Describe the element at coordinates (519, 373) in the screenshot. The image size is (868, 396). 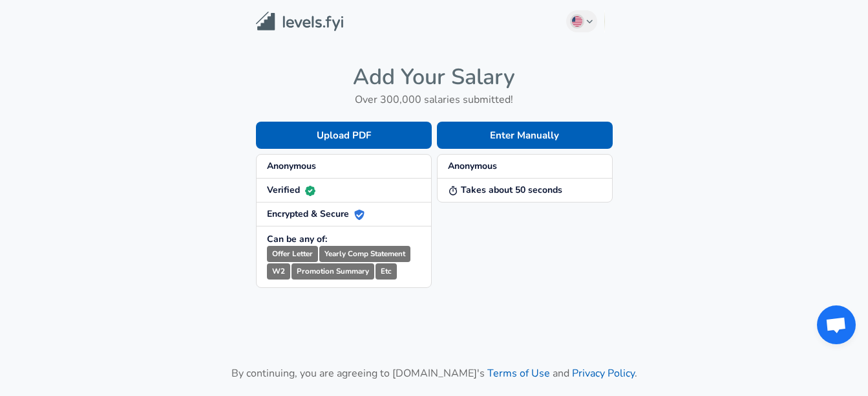
I see `a: Terms of Use` at that location.